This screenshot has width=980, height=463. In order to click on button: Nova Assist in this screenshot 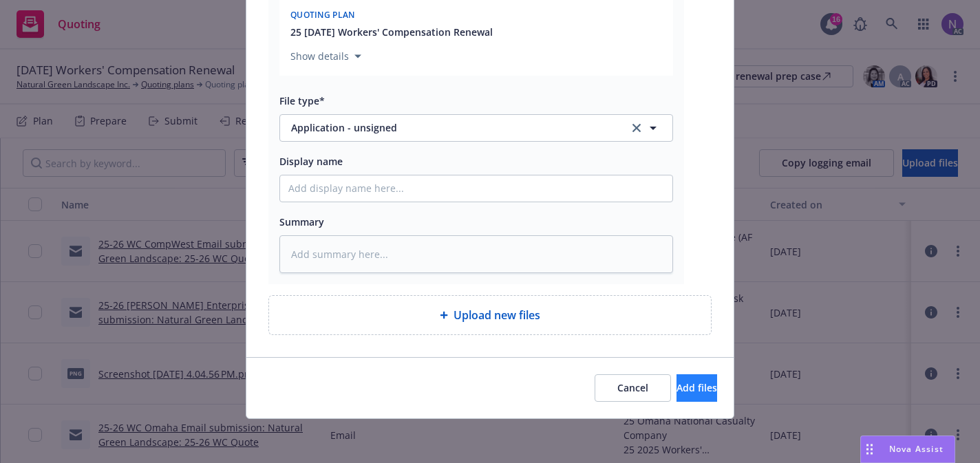, I will do `click(907, 449)`.